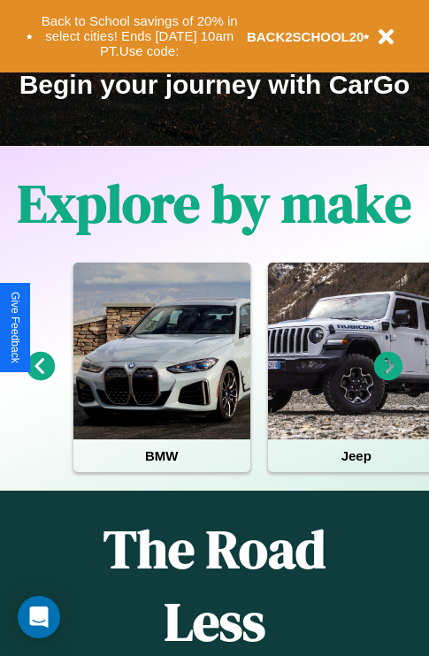 The image size is (429, 656). What do you see at coordinates (214, 203) in the screenshot?
I see `h1: Explore by make` at bounding box center [214, 203].